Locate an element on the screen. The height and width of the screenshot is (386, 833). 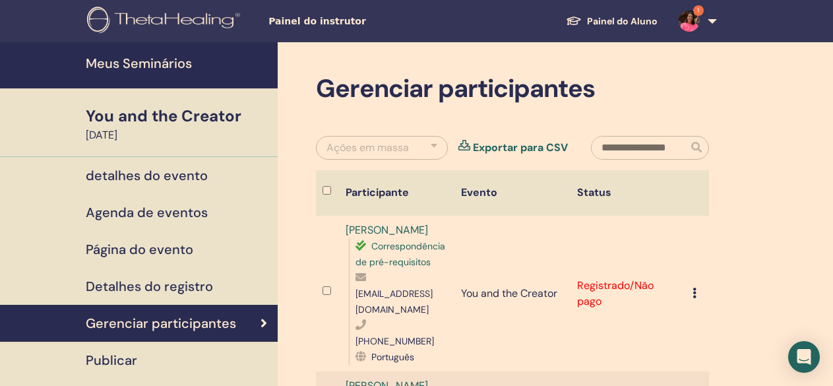
h4: Gerenciar participantes is located at coordinates (161, 323).